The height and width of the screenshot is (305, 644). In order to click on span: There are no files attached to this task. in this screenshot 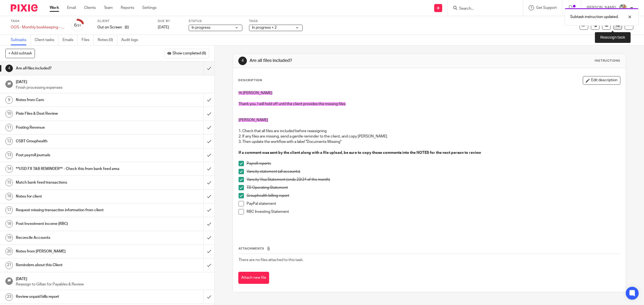, I will do `click(271, 260)`.